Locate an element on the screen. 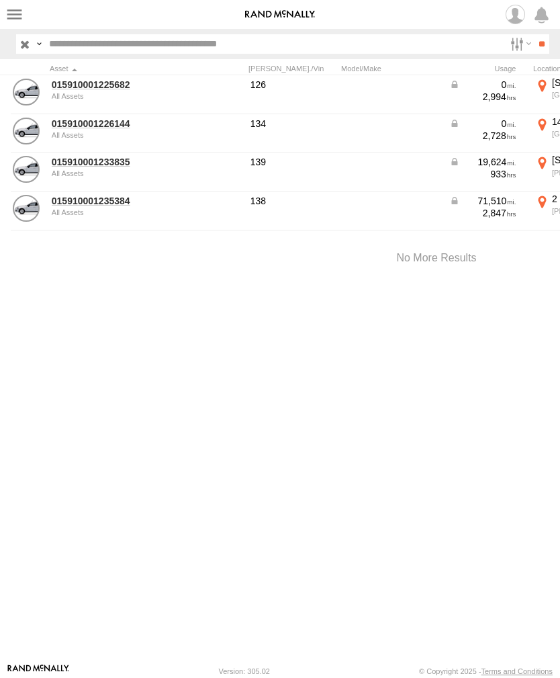 The width and height of the screenshot is (560, 678). div: Usage is located at coordinates (488, 68).